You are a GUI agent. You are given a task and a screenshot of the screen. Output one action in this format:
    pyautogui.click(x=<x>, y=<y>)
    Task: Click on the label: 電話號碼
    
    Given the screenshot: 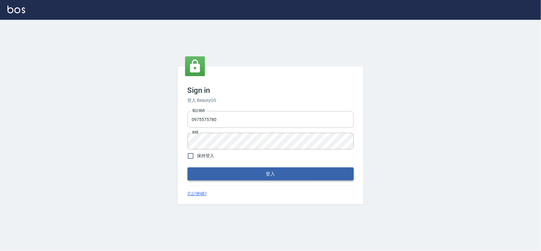 What is the action you would take?
    pyautogui.click(x=198, y=111)
    